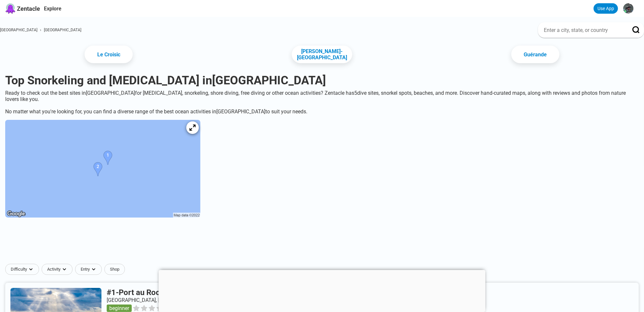 Image resolution: width=644 pixels, height=312 pixels. What do you see at coordinates (605, 9) in the screenshot?
I see `a: Use App` at bounding box center [605, 9].